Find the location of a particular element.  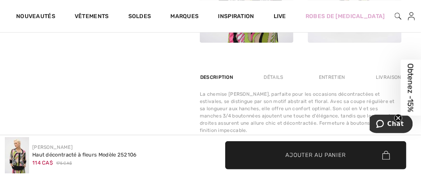

span: Ajouter au panier is located at coordinates (315, 155).